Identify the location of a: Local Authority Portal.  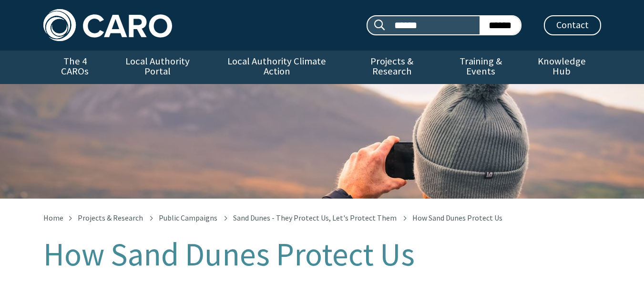
(158, 67).